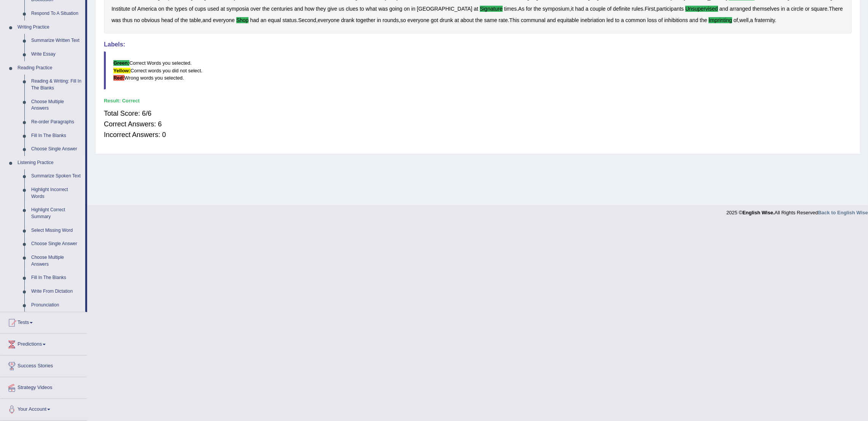 Image resolution: width=868 pixels, height=421 pixels. I want to click on b: square, so click(819, 9).